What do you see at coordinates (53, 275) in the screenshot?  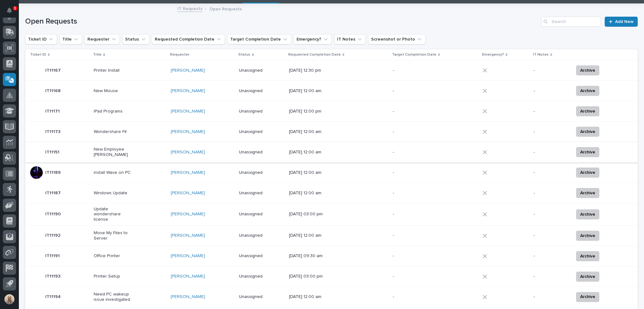 I see `p: IT11193` at bounding box center [53, 275].